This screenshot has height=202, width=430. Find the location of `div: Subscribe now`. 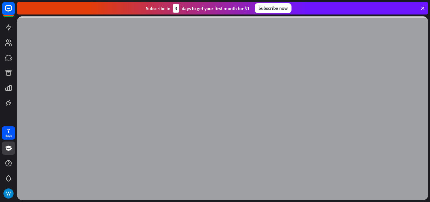

div: Subscribe now is located at coordinates (273, 8).